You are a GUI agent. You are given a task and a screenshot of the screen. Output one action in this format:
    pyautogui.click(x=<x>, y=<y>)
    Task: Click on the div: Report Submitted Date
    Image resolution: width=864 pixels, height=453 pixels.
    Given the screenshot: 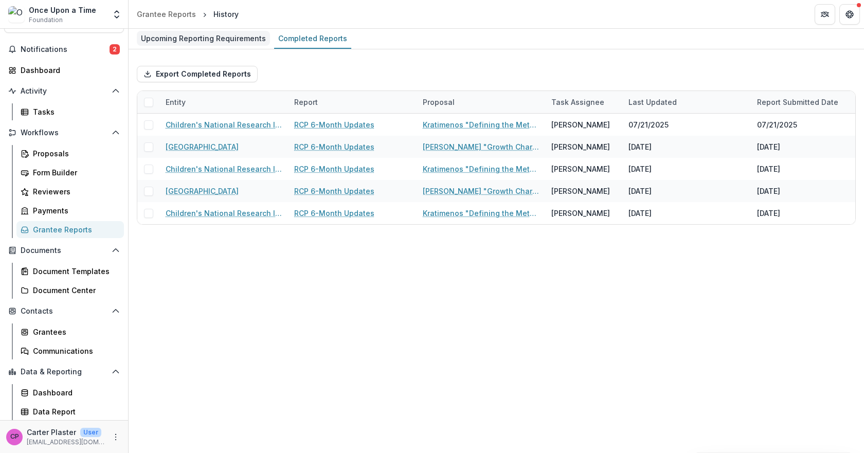 What is the action you would take?
    pyautogui.click(x=798, y=102)
    